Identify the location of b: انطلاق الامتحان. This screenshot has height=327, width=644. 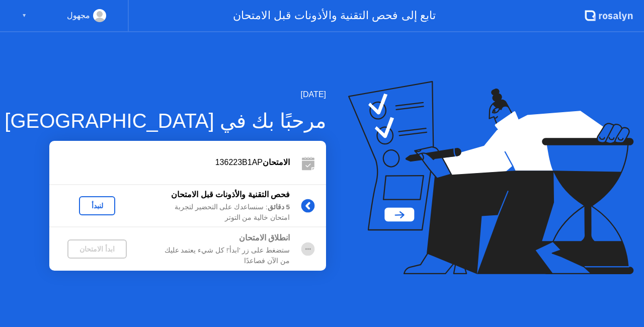
(265, 238).